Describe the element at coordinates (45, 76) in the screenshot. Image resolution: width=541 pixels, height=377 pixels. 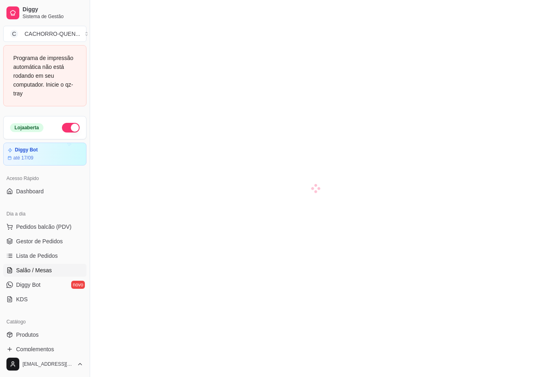
I see `div: Programa de impressão automática não está rodando em seu computador. Inicie o qz-tray` at that location.